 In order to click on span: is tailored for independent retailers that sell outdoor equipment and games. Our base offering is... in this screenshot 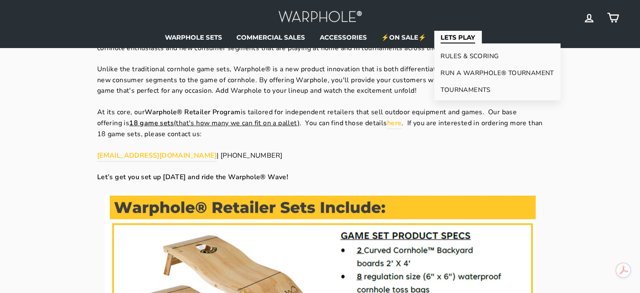, I will do `click(320, 123)`.